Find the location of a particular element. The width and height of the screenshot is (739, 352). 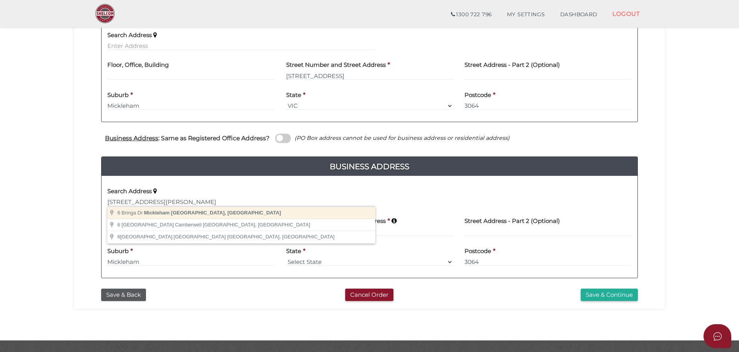

i: (PO Box address cannot be used for business address or residential address) is located at coordinates (402, 138).